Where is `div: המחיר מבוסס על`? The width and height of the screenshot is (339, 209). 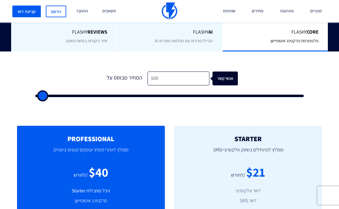
div: המחיר מבוסס על is located at coordinates (124, 78).